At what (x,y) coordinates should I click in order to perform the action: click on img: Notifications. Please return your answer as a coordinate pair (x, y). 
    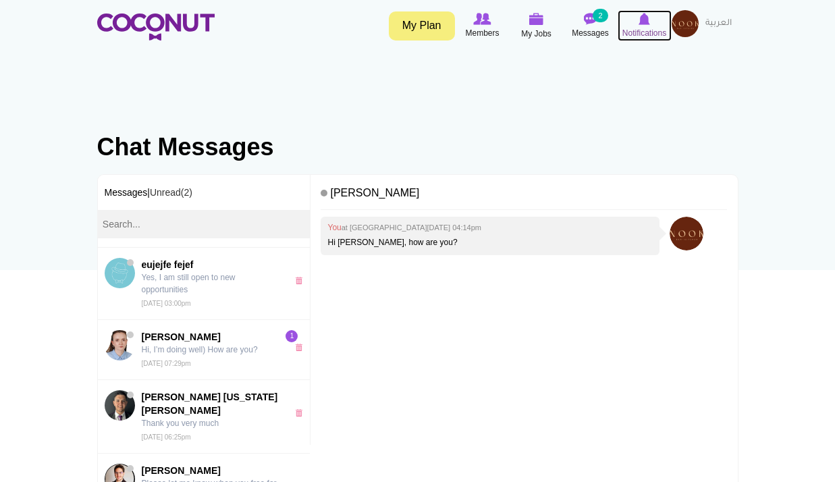
    Looking at the image, I should click on (644, 19).